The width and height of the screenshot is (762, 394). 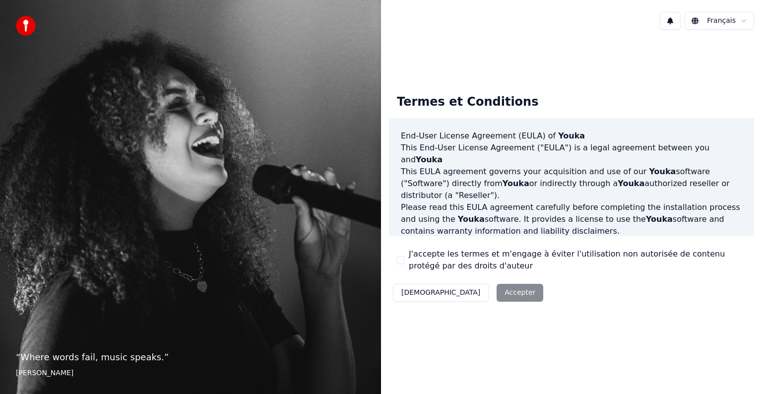 What do you see at coordinates (577, 260) in the screenshot?
I see `label: J'accepte les termes et m'engage à éviter l'utilisation non autorisée de contenu protégé par des ...` at bounding box center [577, 260].